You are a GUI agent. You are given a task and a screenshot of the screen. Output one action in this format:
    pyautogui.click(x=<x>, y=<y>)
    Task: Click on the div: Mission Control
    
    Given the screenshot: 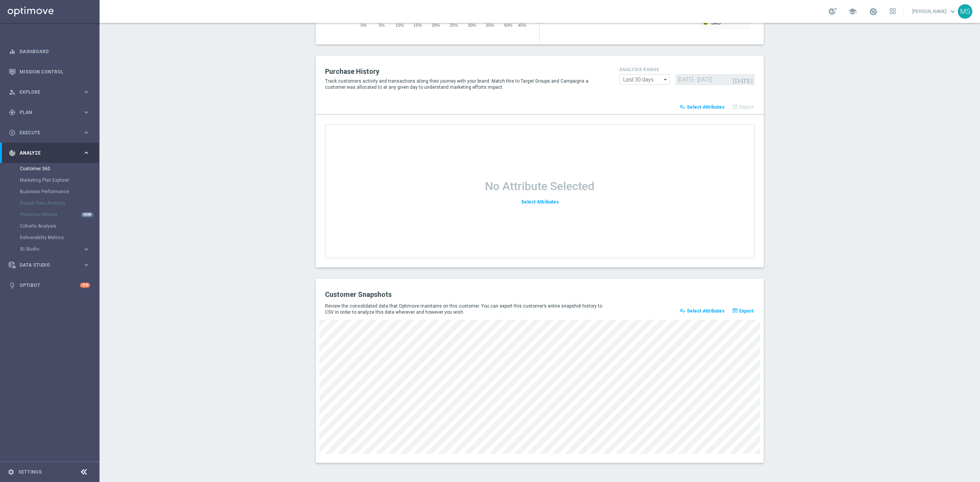 What is the action you would take?
    pyautogui.click(x=49, y=72)
    